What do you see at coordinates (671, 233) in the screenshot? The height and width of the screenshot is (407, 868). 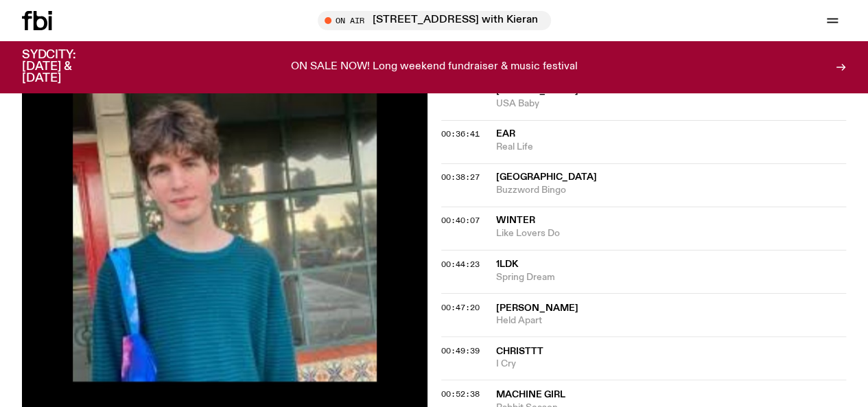 I see `span: Like Lovers Do` at bounding box center [671, 233].